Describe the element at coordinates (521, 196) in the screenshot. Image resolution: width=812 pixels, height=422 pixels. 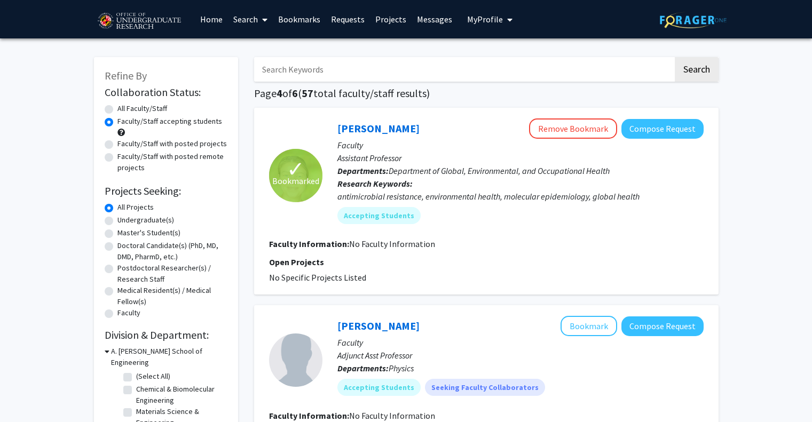
I see `div: antimicrobial resistance, environmental health, molecular epidemiology, global health` at that location.